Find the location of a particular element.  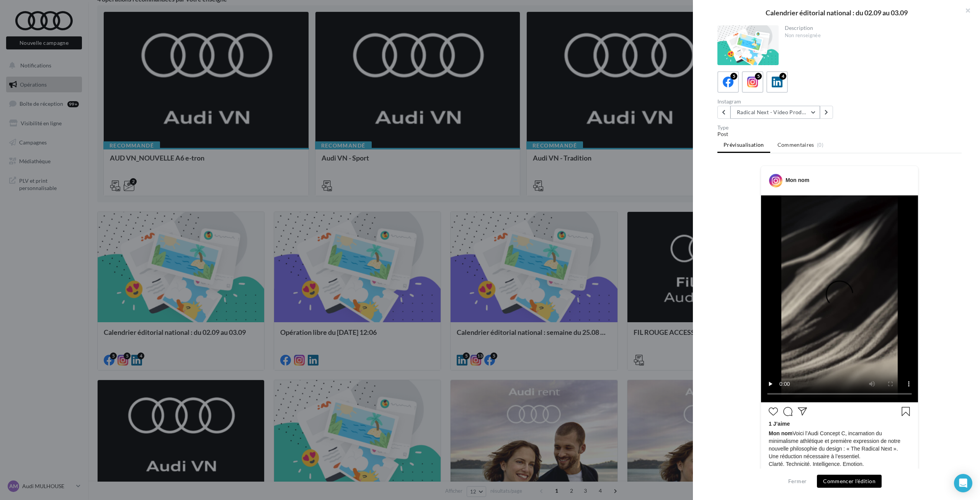

div: Instagram is located at coordinates (777, 102).